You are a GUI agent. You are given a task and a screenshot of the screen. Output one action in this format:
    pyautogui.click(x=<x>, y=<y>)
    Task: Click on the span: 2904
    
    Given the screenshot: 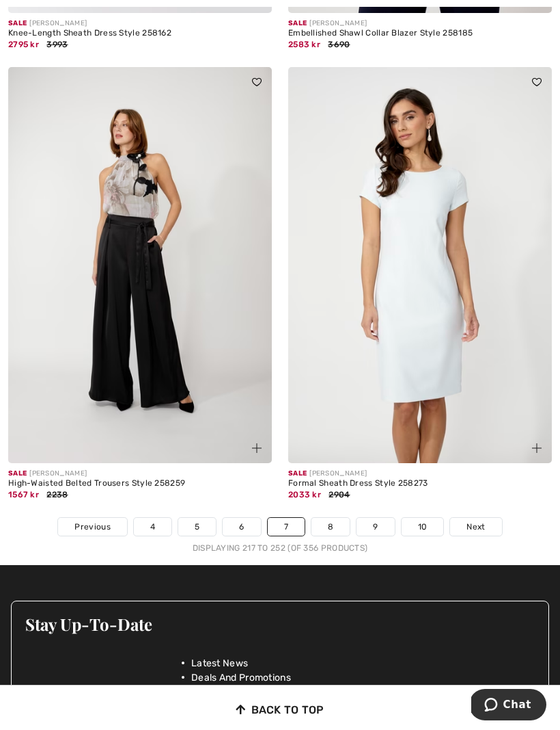 What is the action you would take?
    pyautogui.click(x=339, y=495)
    